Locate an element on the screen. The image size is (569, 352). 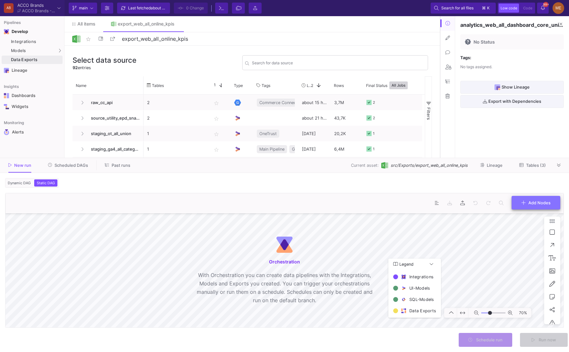
span: Code is located at coordinates (528, 8).